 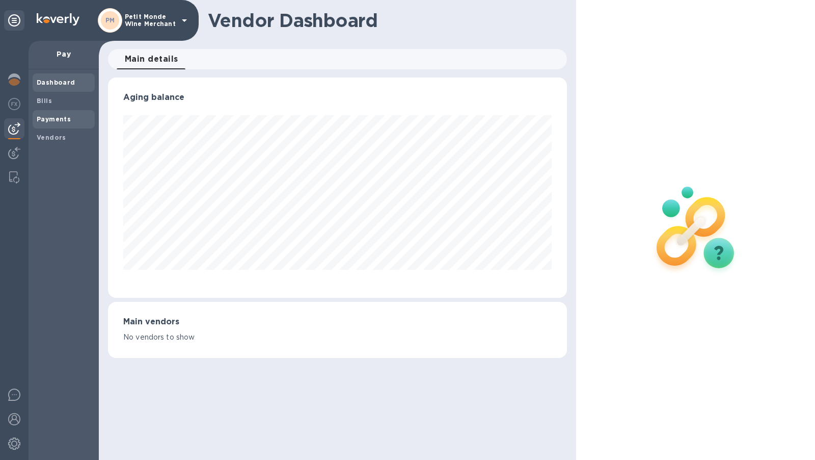 I want to click on img: Foreign exchange, so click(x=14, y=104).